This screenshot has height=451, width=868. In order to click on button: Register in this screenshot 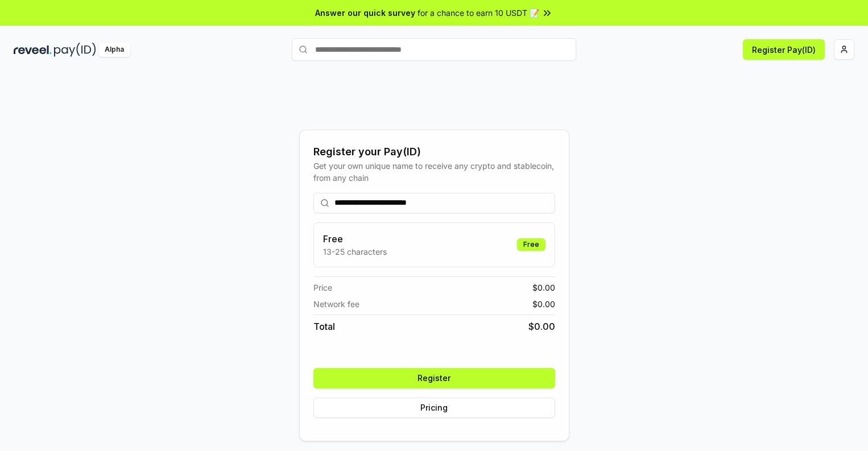, I will do `click(434, 379)`.